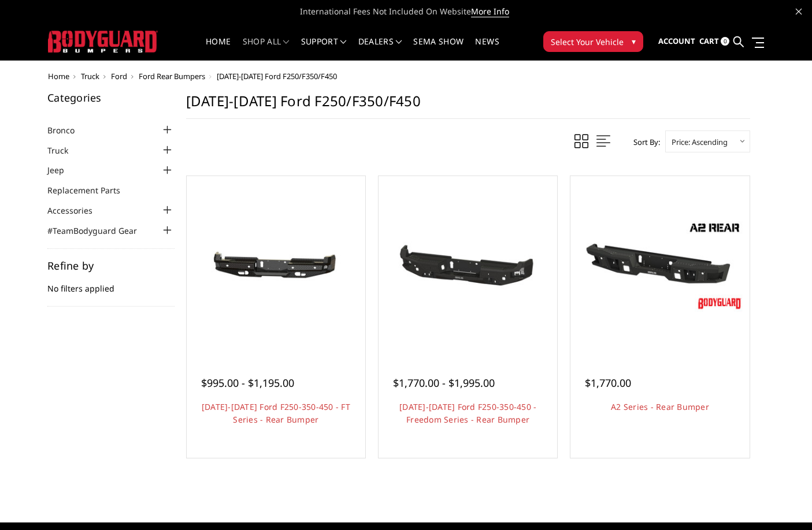 The width and height of the screenshot is (812, 530). Describe the element at coordinates (715, 41) in the screenshot. I see `a: Cart 0` at that location.